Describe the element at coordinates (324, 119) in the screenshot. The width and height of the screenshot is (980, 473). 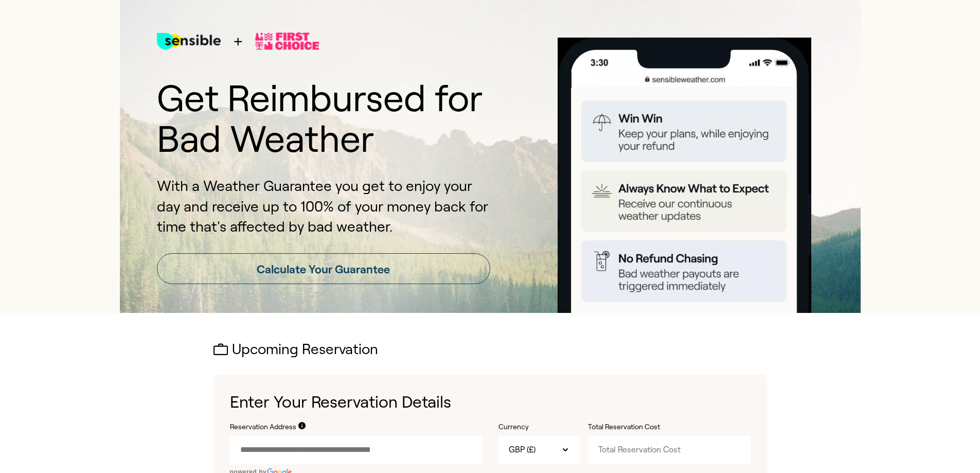
I see `h1: Get Reimbursed for Bad Weather` at that location.